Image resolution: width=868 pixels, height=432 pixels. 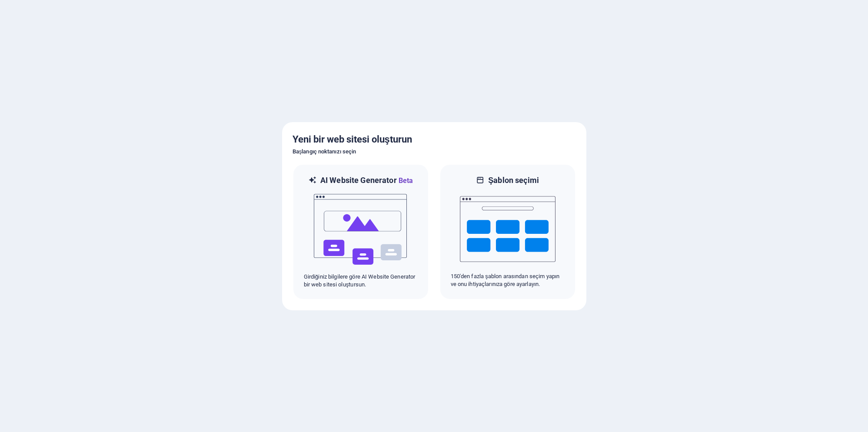 What do you see at coordinates (367, 181) in the screenshot?
I see `h6: AI Website Generator` at bounding box center [367, 181].